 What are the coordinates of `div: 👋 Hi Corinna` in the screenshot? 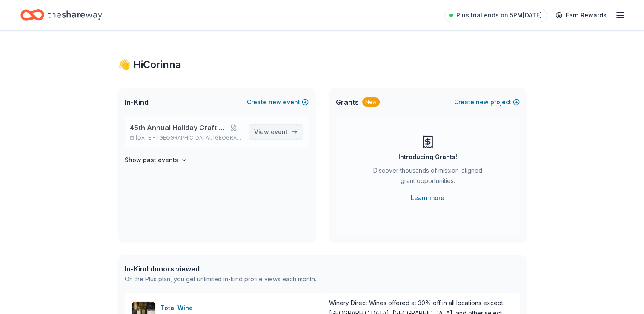 It's located at (322, 64).